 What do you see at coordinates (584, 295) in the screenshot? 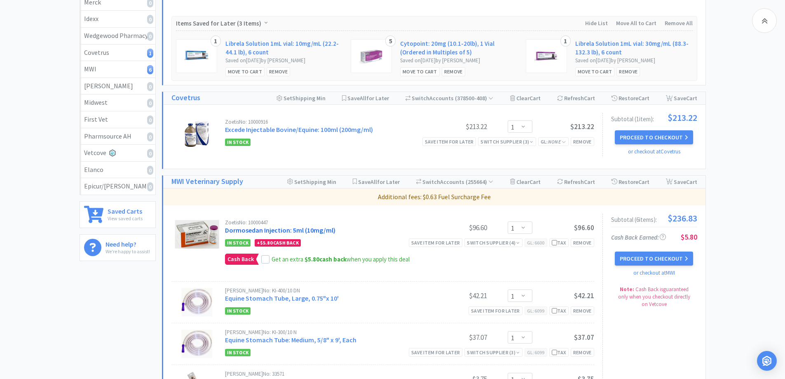
I see `span: $42.21` at bounding box center [584, 295].